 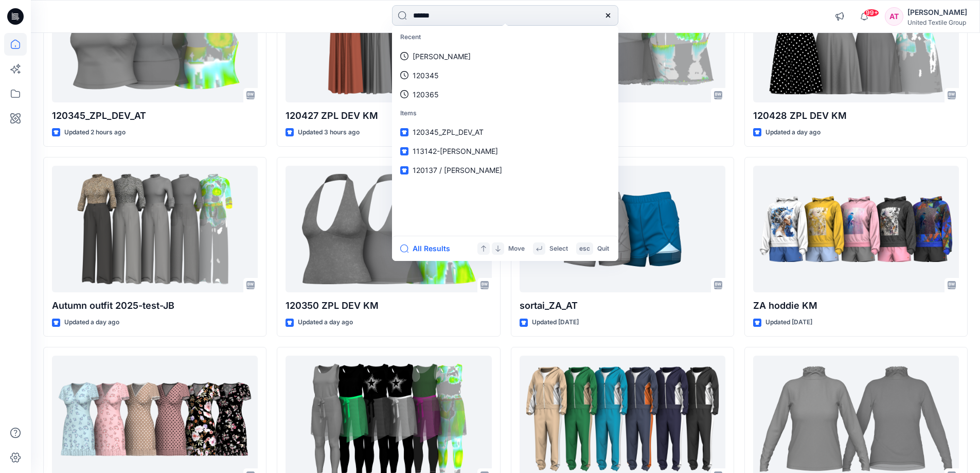 What do you see at coordinates (94, 132) in the screenshot?
I see `p: Updated 2 hours ago` at bounding box center [94, 132].